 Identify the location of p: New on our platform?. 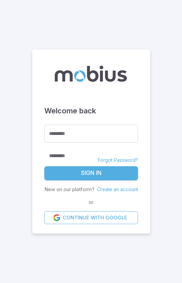
(69, 189).